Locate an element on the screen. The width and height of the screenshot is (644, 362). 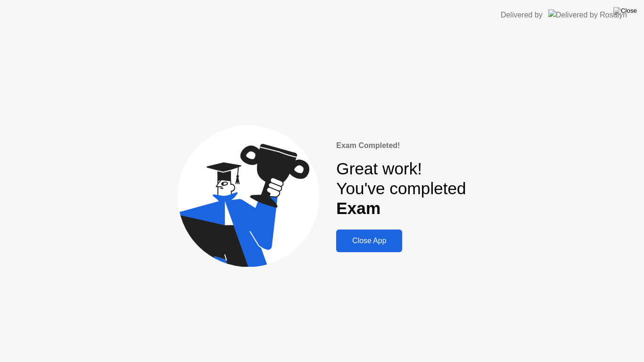
img: Close is located at coordinates (625, 11).